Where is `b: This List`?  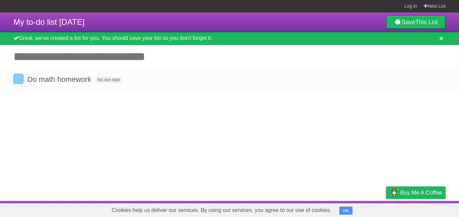
b: This List is located at coordinates (426, 22).